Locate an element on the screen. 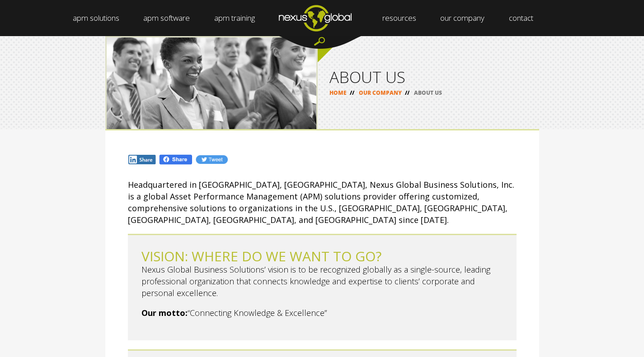 The height and width of the screenshot is (357, 644). h2: VISION: WHERE DO WE WANT TO GO? is located at coordinates (322, 256).